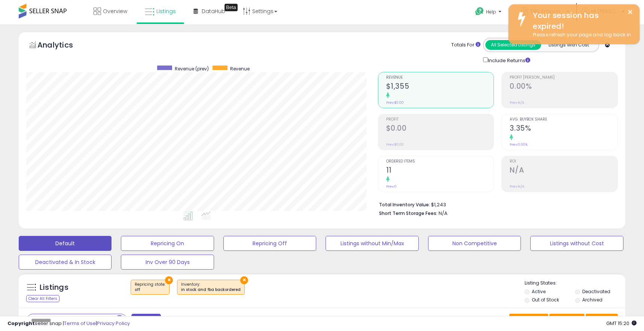 Image resolution: width=644 pixels, height=331 pixels. I want to click on div: in stock and fba backordered, so click(211, 290).